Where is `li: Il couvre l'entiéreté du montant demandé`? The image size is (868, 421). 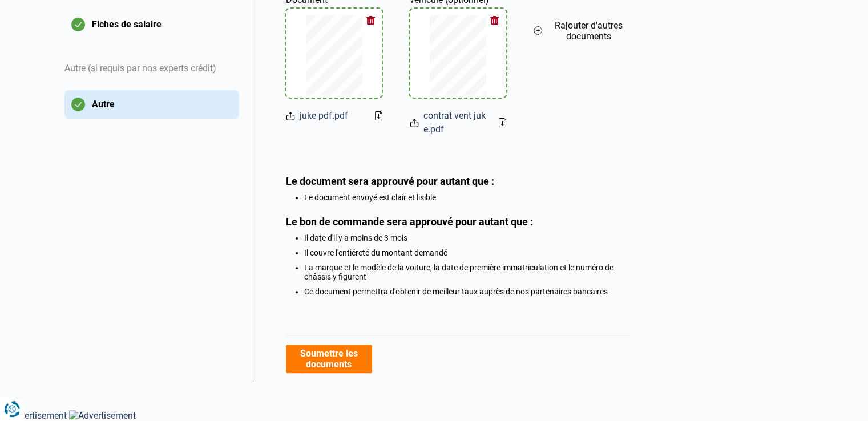
li: Il couvre l'entiéreté du montant demandé is located at coordinates (467, 253).